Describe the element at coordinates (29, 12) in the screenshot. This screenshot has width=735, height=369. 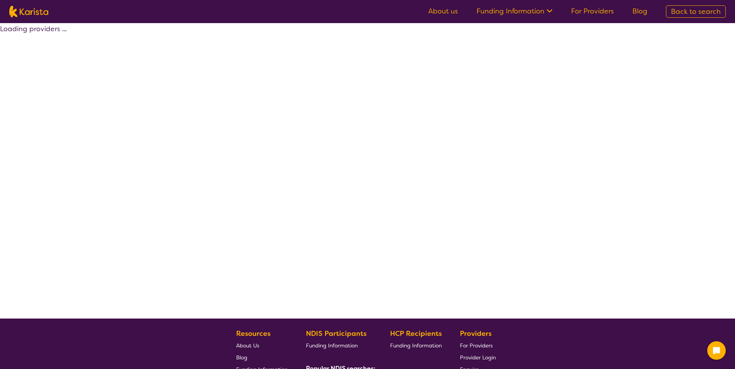
I see `img: Karista logo` at that location.